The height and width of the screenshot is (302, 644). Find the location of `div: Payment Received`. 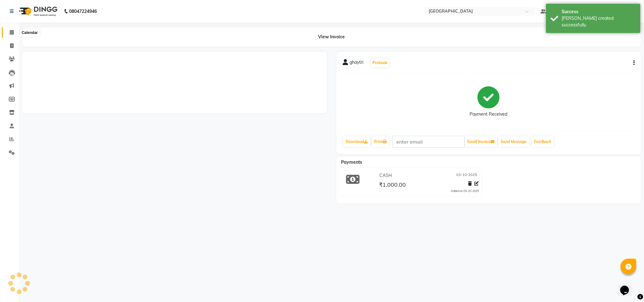

div: Payment Received is located at coordinates (488, 114).